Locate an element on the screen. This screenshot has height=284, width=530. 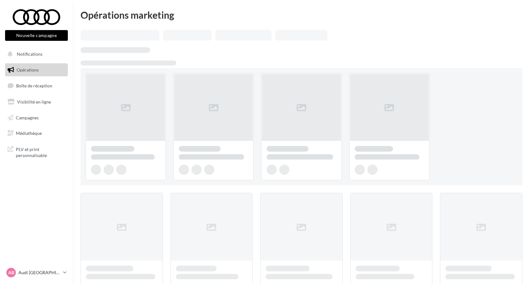
a: Boîte de réception is located at coordinates (36, 86).